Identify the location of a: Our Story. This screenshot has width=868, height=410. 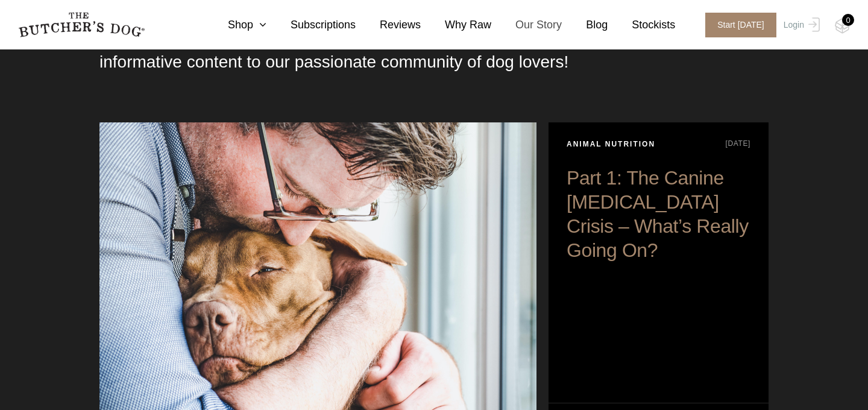
(526, 25).